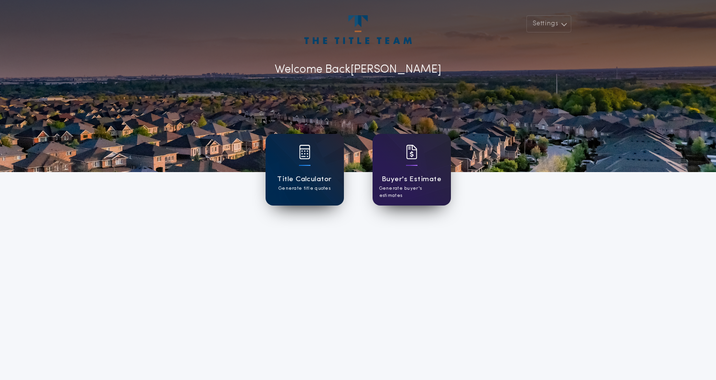 This screenshot has width=716, height=380. Describe the element at coordinates (305, 170) in the screenshot. I see `a: card iconTitle CalculatorGenerate title quotes` at that location.